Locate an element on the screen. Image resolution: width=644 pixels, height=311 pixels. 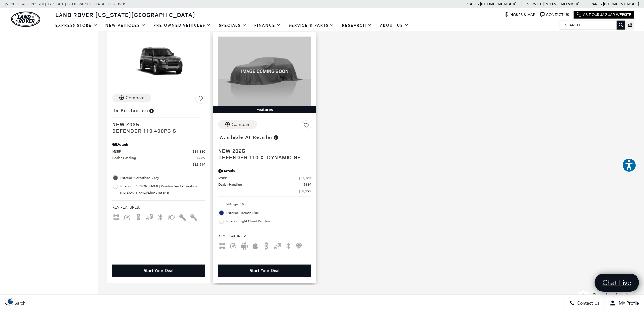
span: Defender 110 X-Dynamic SE is located at coordinates (262, 158).